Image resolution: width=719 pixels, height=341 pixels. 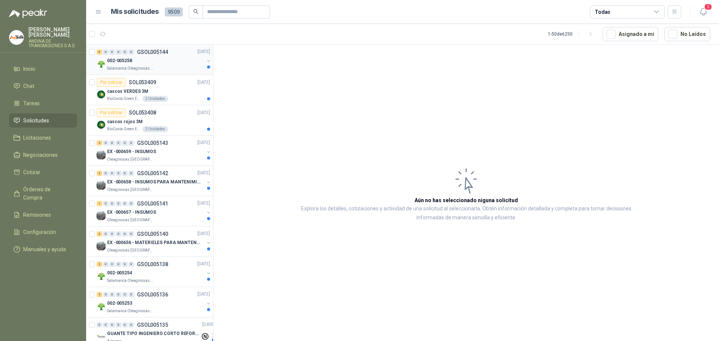 What do you see at coordinates (119, 61) in the screenshot?
I see `p: 002-005258` at bounding box center [119, 61].